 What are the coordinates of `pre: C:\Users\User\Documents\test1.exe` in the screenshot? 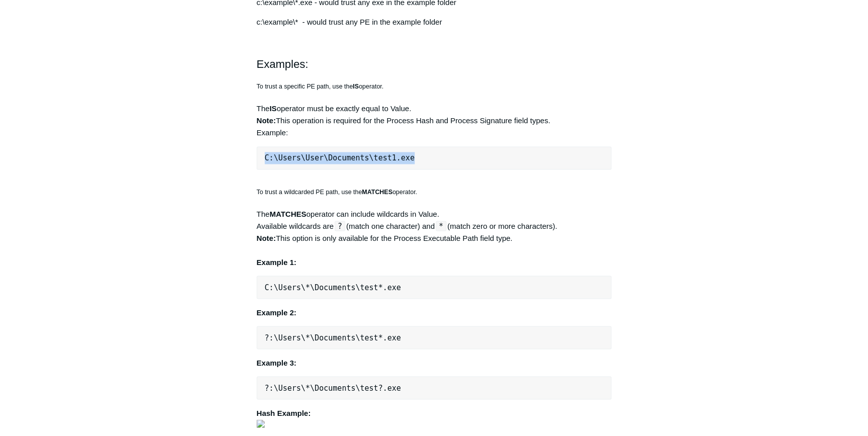 It's located at (434, 158).